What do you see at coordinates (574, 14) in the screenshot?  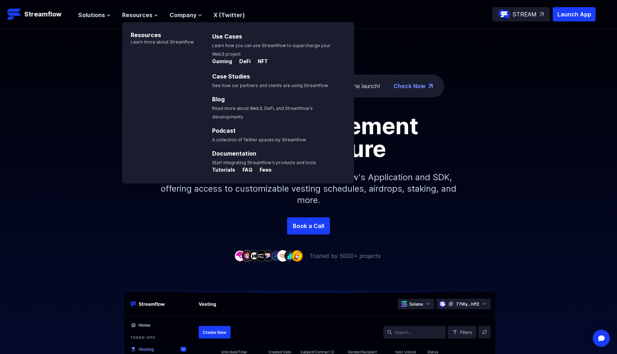 I see `a: Launch App` at bounding box center [574, 14].